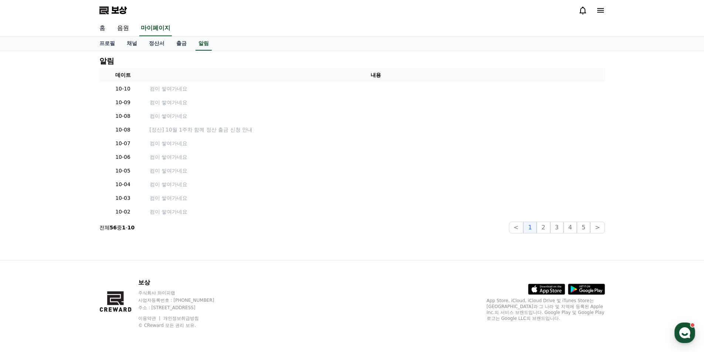 This screenshot has width=704, height=352. I want to click on button: 1, so click(530, 228).